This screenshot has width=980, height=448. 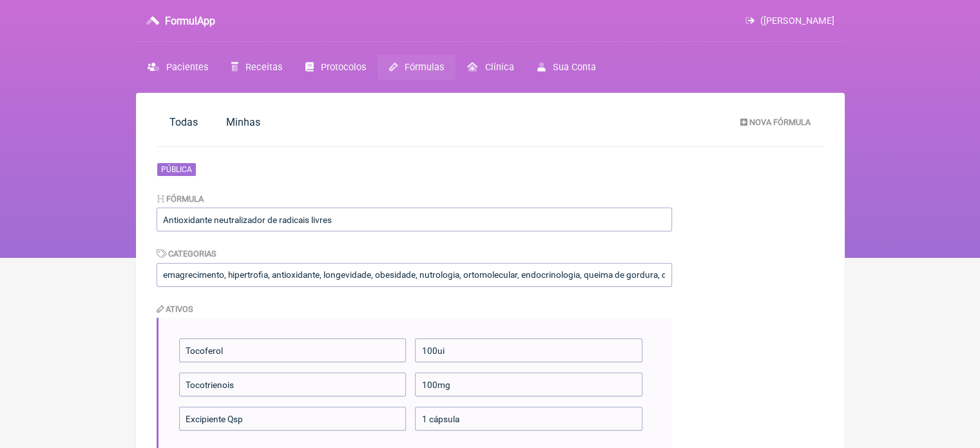 What do you see at coordinates (416, 67) in the screenshot?
I see `a: Fórmulas` at bounding box center [416, 67].